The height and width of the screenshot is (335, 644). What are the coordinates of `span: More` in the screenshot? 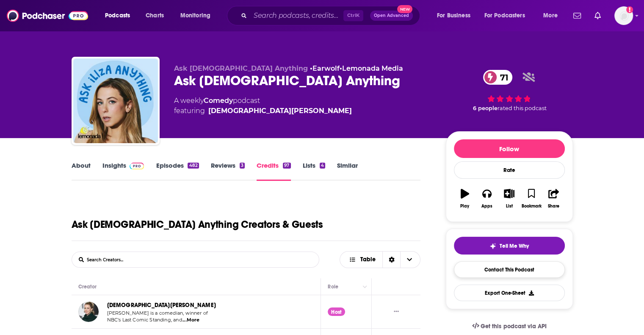 It's located at (550, 16).